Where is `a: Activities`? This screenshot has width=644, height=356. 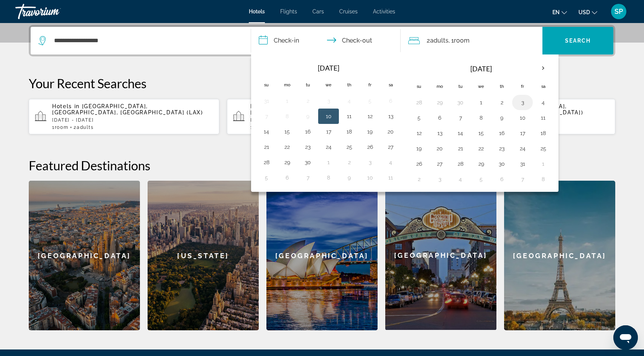 a: Activities is located at coordinates (384, 11).